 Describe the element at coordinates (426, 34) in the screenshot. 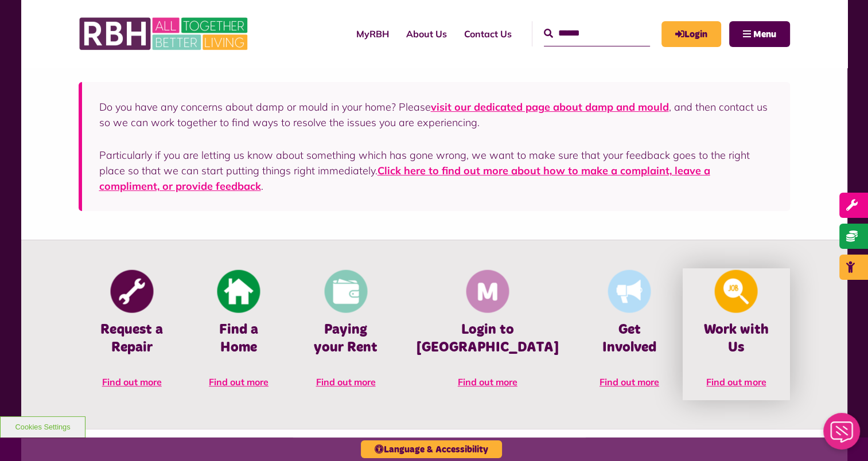

I see `a: About Us` at that location.